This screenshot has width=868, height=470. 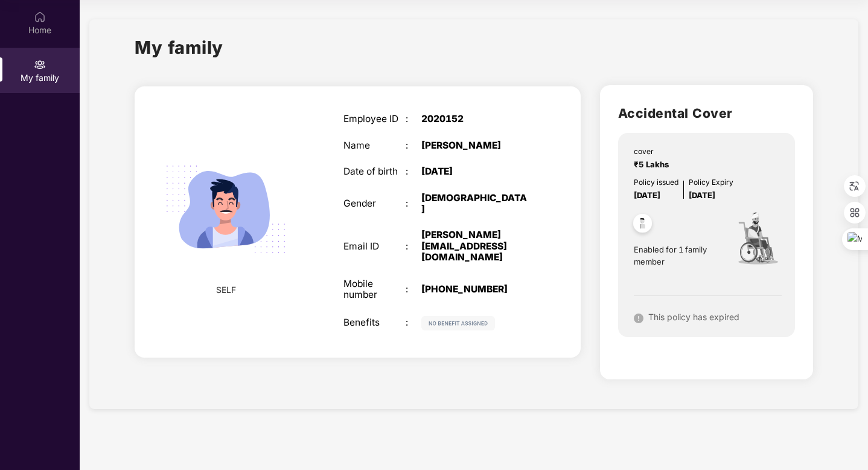 I want to click on img: svg+xml;base64,PHN2ZyB3aWR0aD0iMjAiIGhlaWdodD0iMjAiIHZpZXdCb3g9IjAgMCAyMCAyMCIgZmlsbD0ibm9uZSIgeG..., so click(x=40, y=64).